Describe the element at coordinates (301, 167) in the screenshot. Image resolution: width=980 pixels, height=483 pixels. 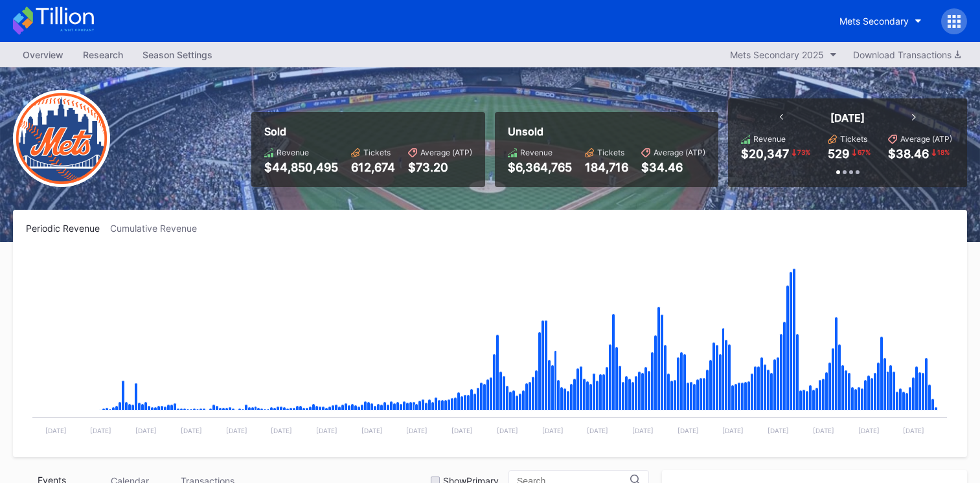
I see `div: $44,850,495` at that location.